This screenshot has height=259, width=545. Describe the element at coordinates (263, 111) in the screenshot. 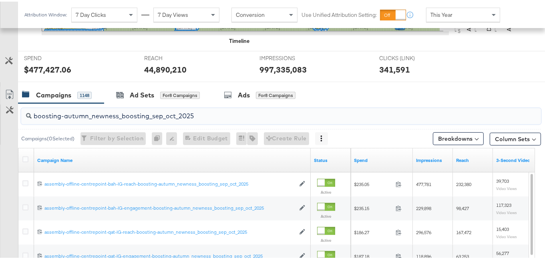

I see `input: Search Campaigns by Name, ID or Objective` at that location.